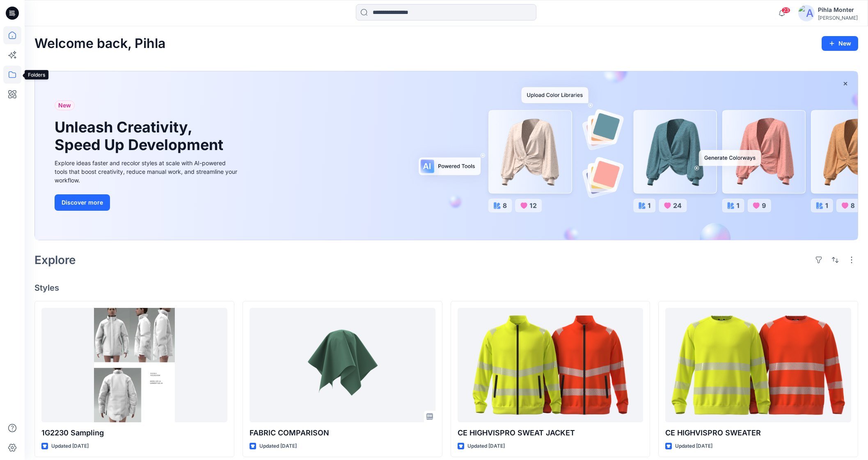  Describe the element at coordinates (446, 288) in the screenshot. I see `h4: Styles` at that location.